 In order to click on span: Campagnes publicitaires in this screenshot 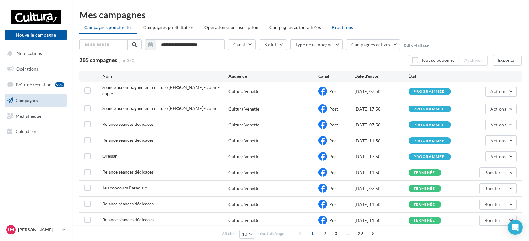, I will do `click(168, 27)`.